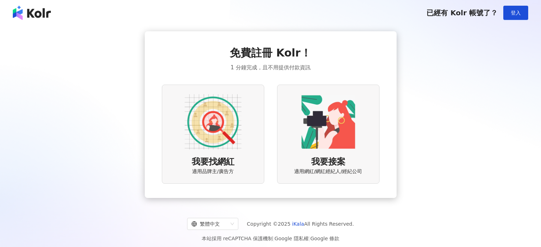 The width and height of the screenshot is (541, 247). Describe the element at coordinates (515, 13) in the screenshot. I see `button: 登入` at that location.